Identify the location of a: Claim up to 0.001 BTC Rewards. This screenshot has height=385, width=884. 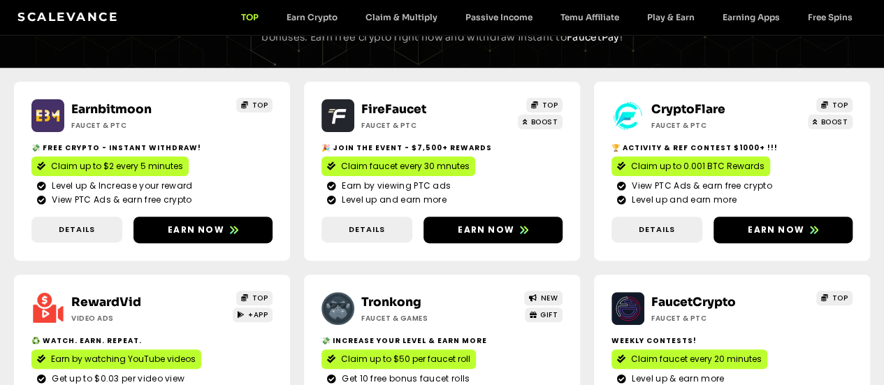
(691, 166).